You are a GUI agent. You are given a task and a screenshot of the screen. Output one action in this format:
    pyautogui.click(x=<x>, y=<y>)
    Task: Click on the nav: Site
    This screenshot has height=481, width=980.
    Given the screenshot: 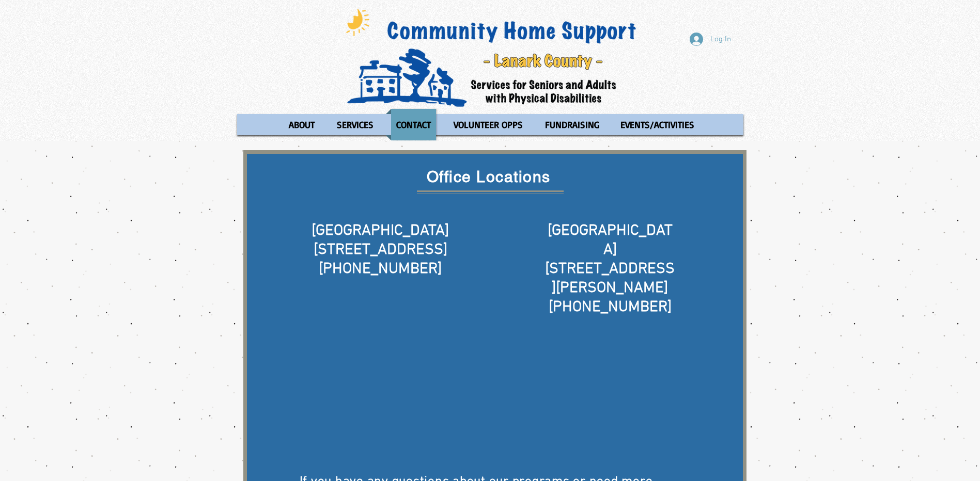 What is the action you would take?
    pyautogui.click(x=490, y=124)
    